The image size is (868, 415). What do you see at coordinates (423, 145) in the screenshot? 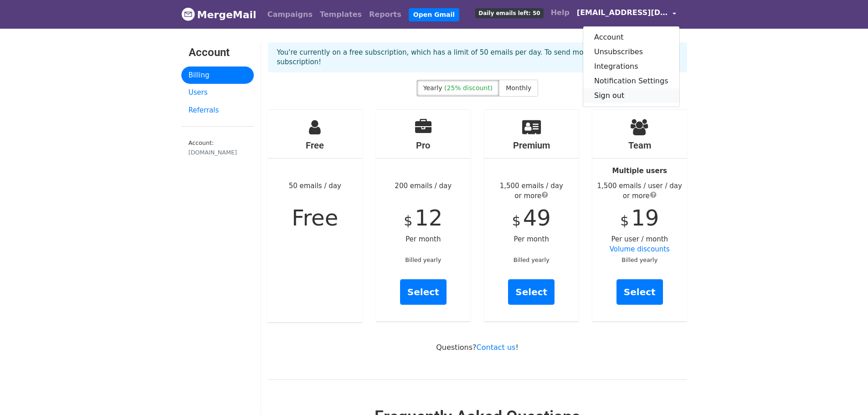
I see `h4: Pro` at bounding box center [423, 145].